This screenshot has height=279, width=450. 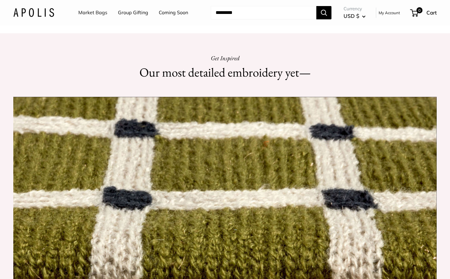 I want to click on a: Market Bags, so click(x=93, y=13).